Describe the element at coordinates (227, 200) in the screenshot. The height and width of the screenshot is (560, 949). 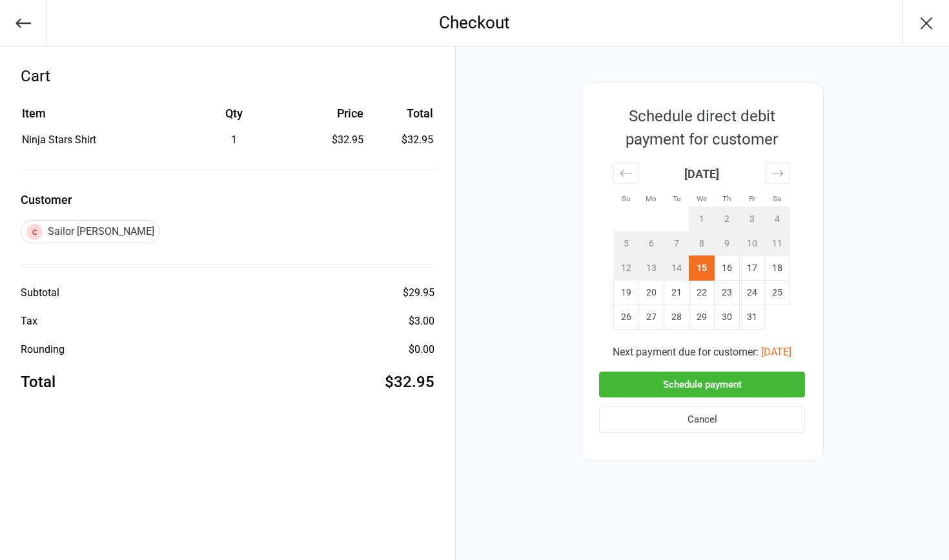
I see `label: Customer` at that location.